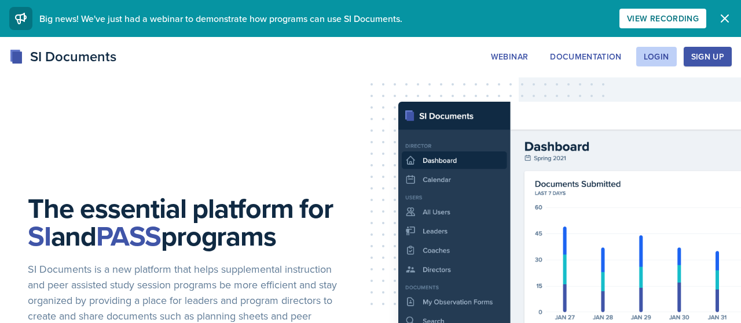  I want to click on div: Documentation, so click(586, 57).